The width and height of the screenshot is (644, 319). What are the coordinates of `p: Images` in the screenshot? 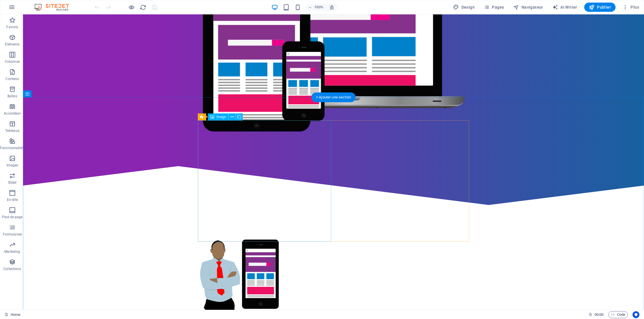 It's located at (12, 165).